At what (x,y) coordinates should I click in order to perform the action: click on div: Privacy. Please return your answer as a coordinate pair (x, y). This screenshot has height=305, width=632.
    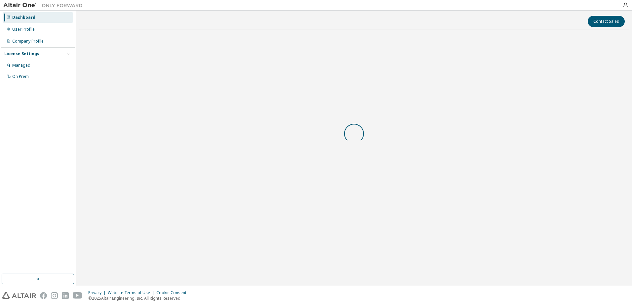
    Looking at the image, I should click on (98, 293).